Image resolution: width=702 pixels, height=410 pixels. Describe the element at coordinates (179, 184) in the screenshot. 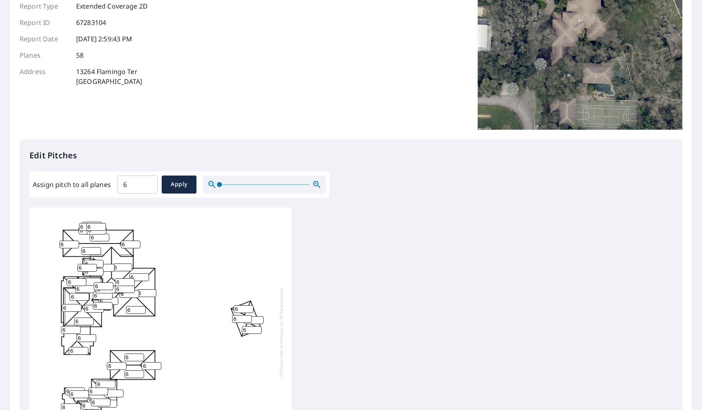

I see `span: Apply` at that location.